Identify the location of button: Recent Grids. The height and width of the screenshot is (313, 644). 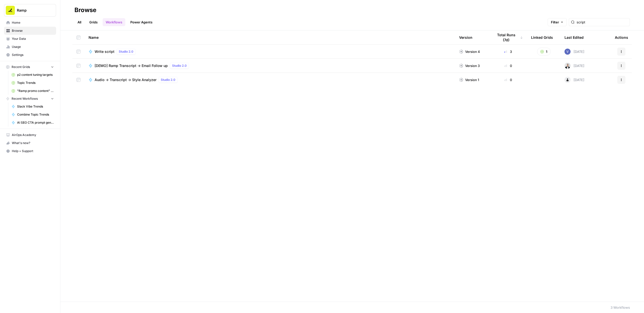
(30, 67).